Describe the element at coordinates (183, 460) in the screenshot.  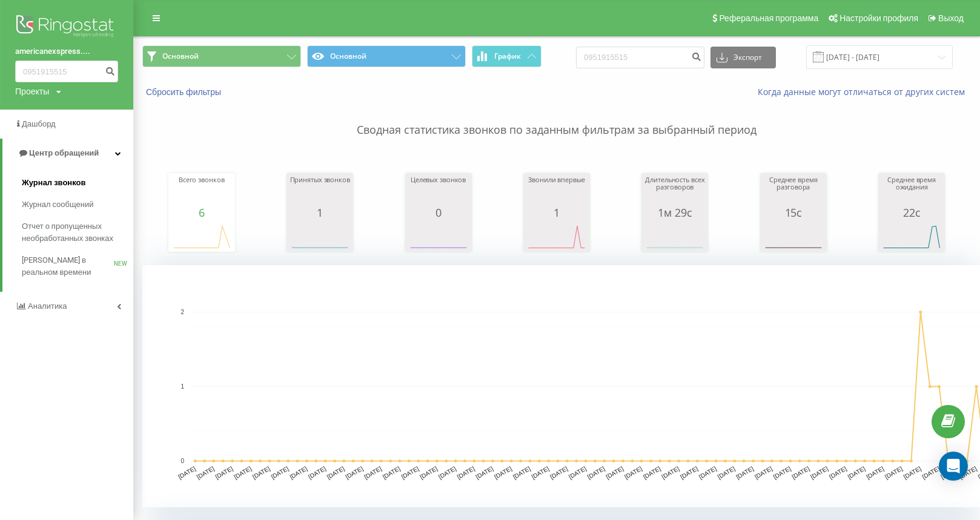
I see `text: 0` at that location.